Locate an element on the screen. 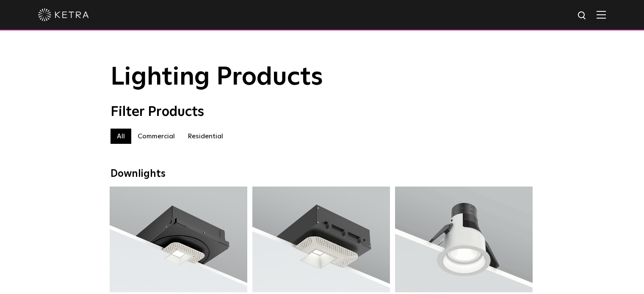 This screenshot has width=644, height=294. span: Lighting Products is located at coordinates (217, 78).